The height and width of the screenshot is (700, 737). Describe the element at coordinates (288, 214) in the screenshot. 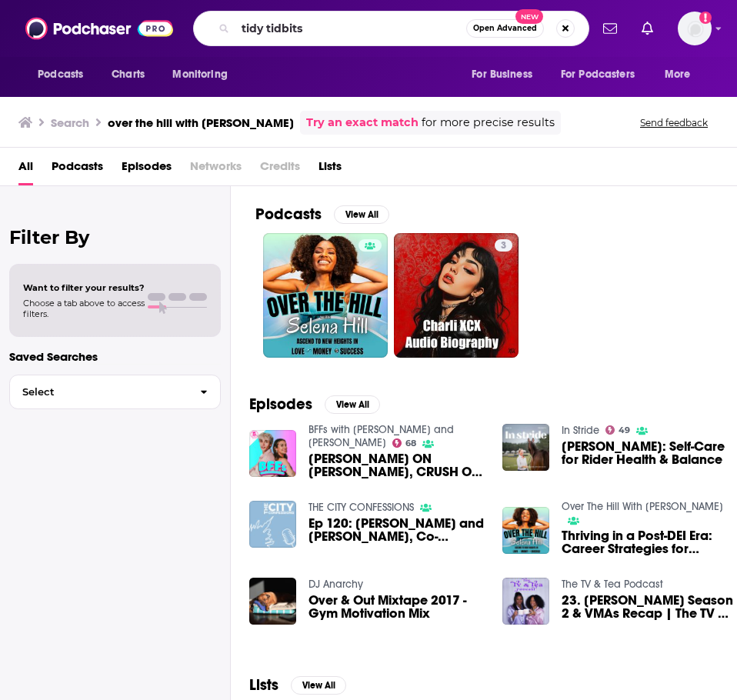

I see `h2: Podcasts` at that location.